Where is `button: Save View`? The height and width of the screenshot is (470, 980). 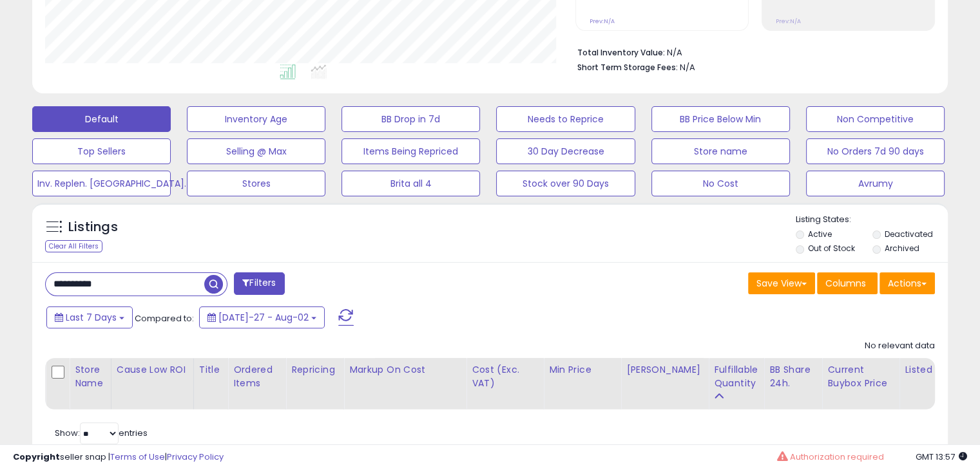
button: Save View is located at coordinates (782, 283).